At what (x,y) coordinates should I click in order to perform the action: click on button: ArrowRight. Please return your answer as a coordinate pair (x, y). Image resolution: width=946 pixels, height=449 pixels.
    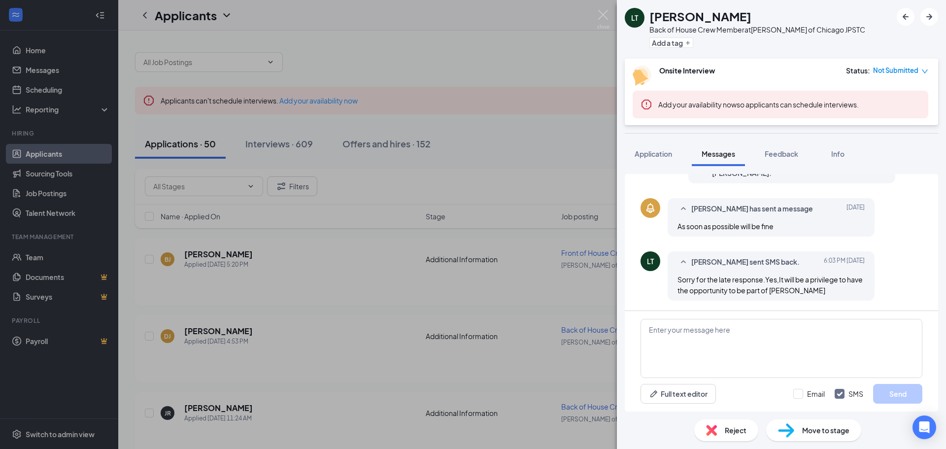
    Looking at the image, I should click on (929, 17).